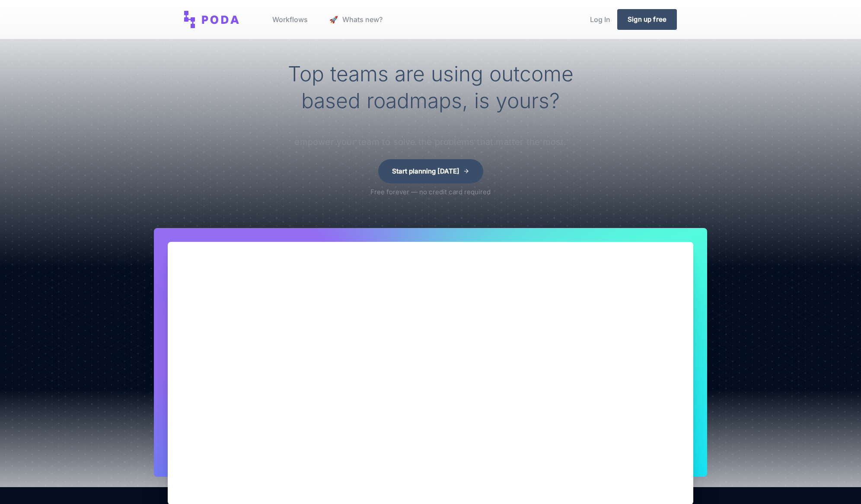  Describe the element at coordinates (335, 19) in the screenshot. I see `span: launch` at that location.